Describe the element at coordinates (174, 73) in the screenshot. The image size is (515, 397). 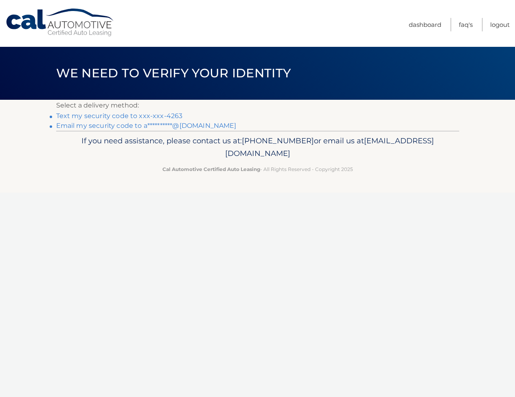
I see `span: We need to verify your identity` at that location.